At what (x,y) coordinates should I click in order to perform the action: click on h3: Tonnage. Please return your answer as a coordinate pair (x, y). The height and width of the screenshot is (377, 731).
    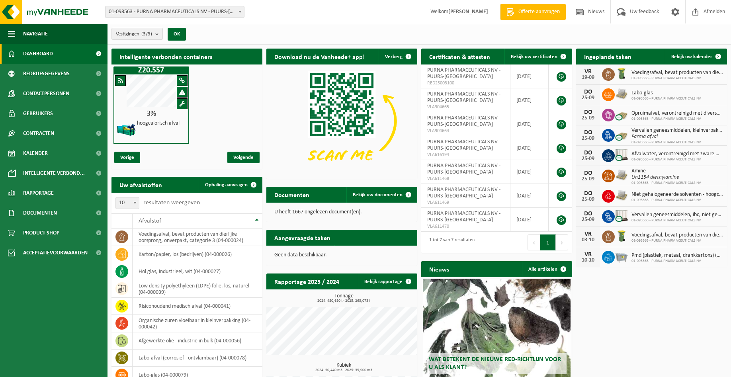
    Looking at the image, I should click on (343, 298).